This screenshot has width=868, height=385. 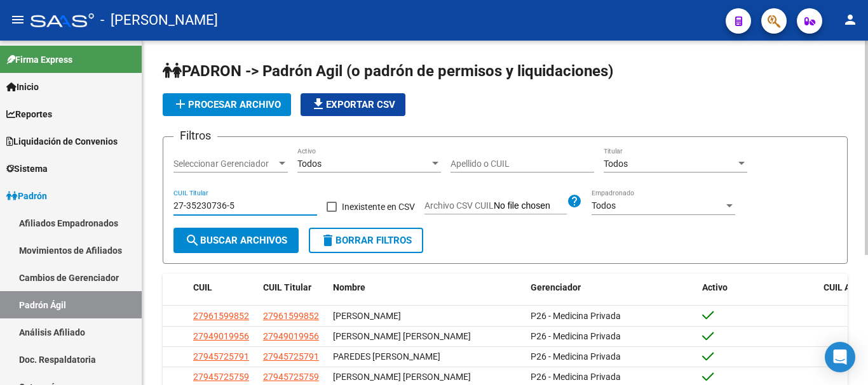 I want to click on mat-icon: person, so click(x=850, y=20).